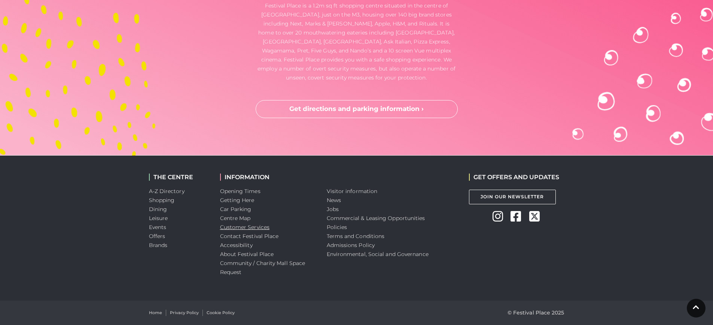 This screenshot has width=713, height=325. Describe the element at coordinates (334, 200) in the screenshot. I see `a: News` at that location.